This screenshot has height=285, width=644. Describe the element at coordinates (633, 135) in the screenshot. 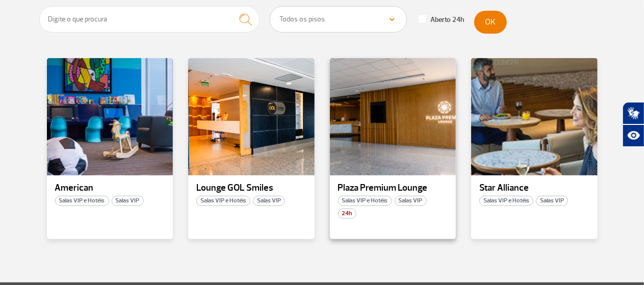

I see `button: Abrir recursos assistivos.` at that location.